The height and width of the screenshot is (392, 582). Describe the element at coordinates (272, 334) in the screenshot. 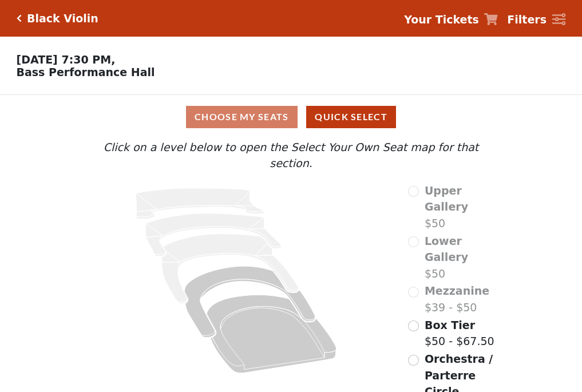

I see `path: Orchestra / Parterre Circle - Seats Available: 632` at that location.